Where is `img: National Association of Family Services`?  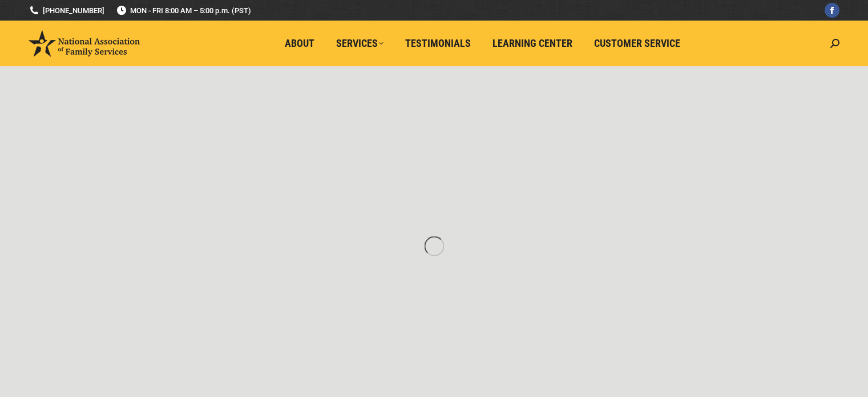 img: National Association of Family Services is located at coordinates (84, 43).